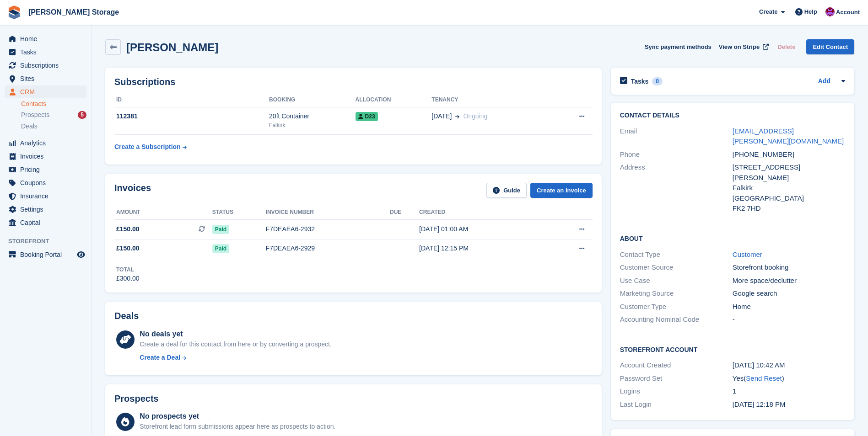 The height and width of the screenshot is (436, 868). I want to click on div: F7DEAEA6-2929, so click(327, 248).